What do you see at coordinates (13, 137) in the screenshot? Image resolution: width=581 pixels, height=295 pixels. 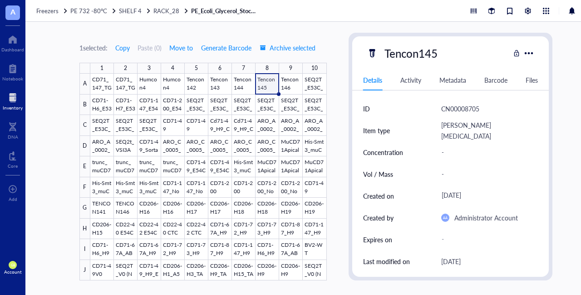 I see `div: DNA` at bounding box center [13, 137].